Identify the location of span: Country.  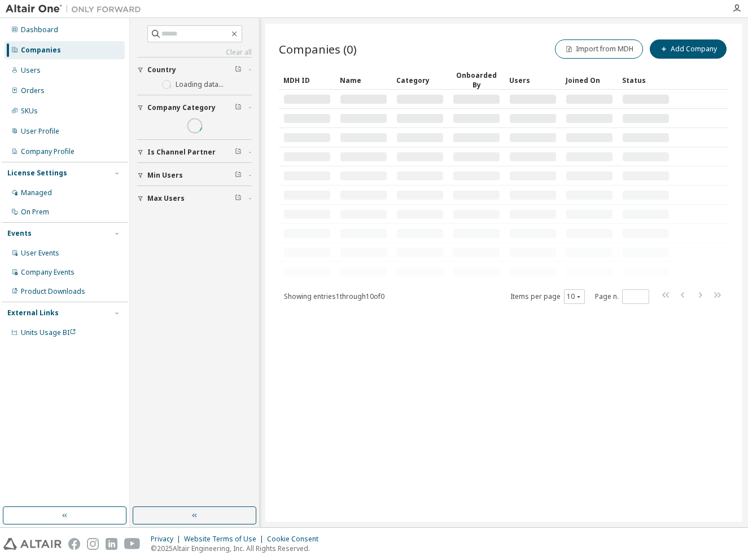
(162, 70).